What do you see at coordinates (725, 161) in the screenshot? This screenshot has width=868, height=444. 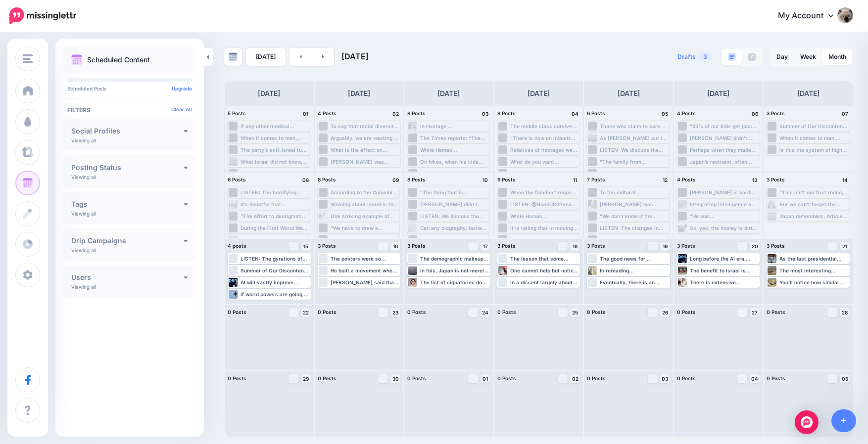 I see `div: Japan’s restraint, often mistaken for weakness, is strategic misdirection—concealing the steel be...` at bounding box center [725, 161].